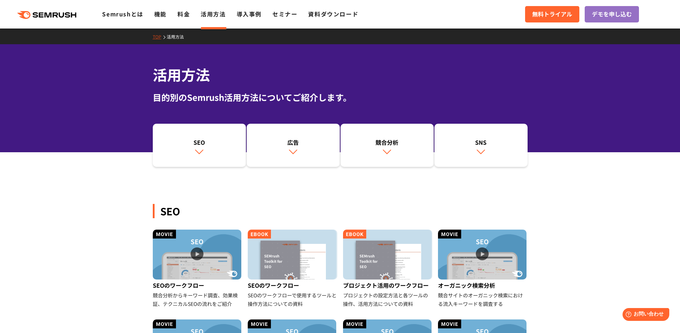 The width and height of the screenshot is (680, 333). Describe the element at coordinates (481, 146) in the screenshot. I see `a: SNS` at that location.